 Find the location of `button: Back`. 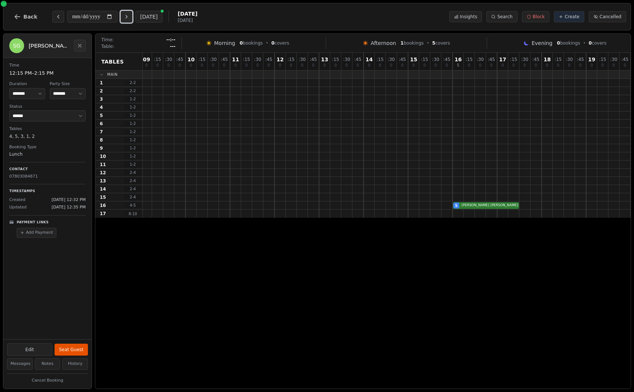

button: Back is located at coordinates (26, 17).